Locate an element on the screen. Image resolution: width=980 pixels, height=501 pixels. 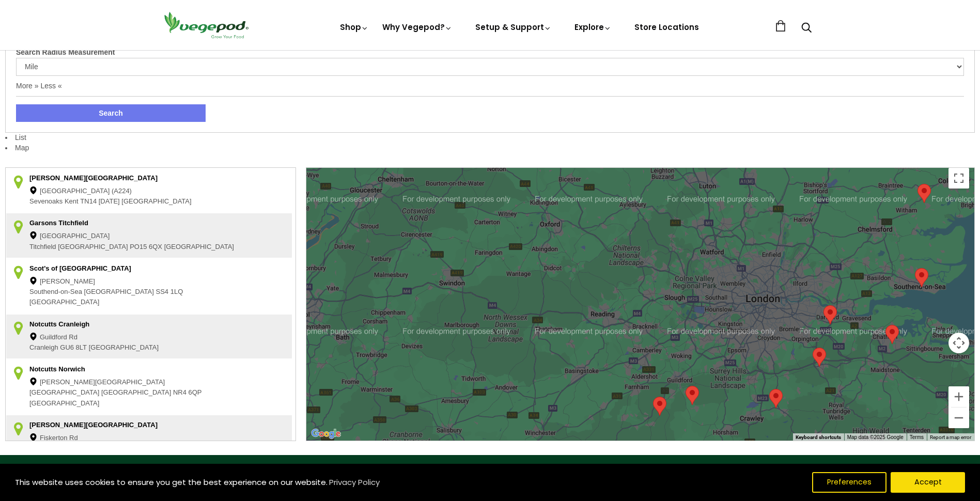
a: Terms (opens in new tab) is located at coordinates (917, 437).